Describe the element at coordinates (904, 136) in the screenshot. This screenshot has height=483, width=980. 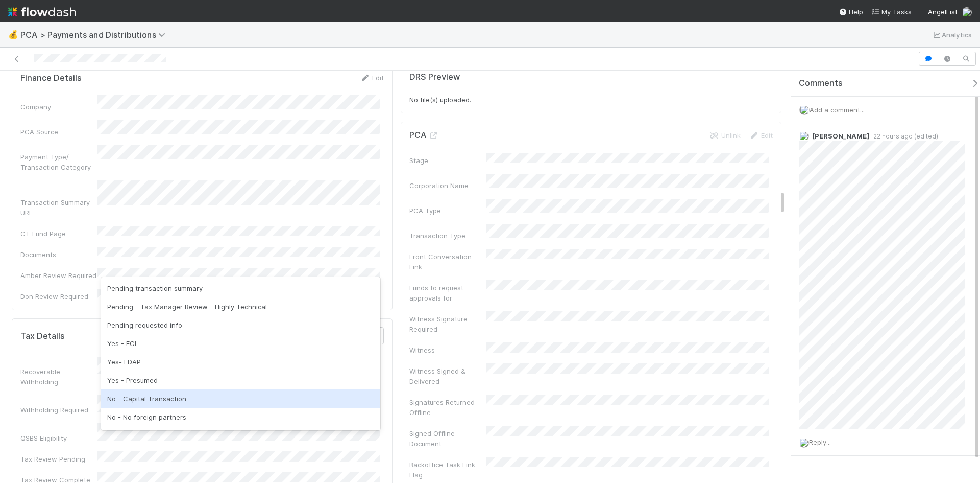
I see `span: 22 hours ago (edited)` at that location.